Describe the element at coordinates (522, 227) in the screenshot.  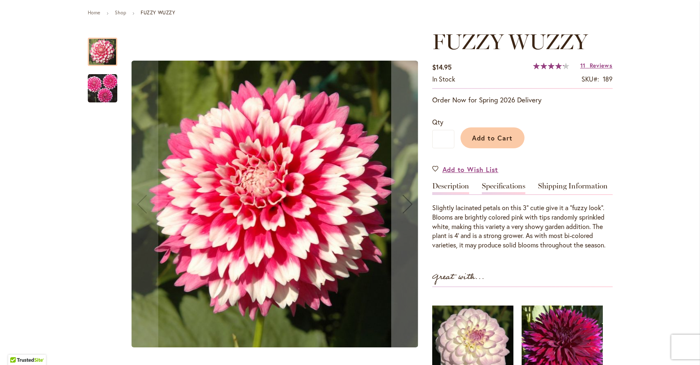
I see `div: Slightly lacinated petals on this 3" cutie give it a "fuzzy look". Blooms are brightly colored pi...` at that location.